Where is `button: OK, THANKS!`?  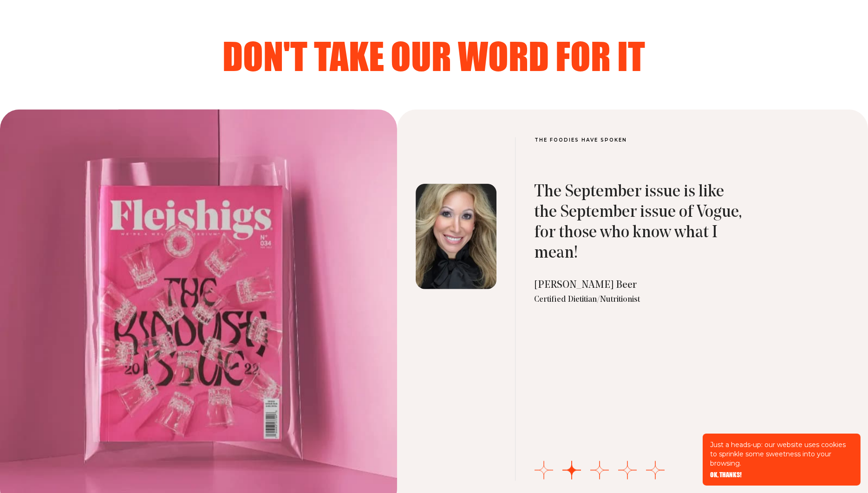
button: OK, THANKS! is located at coordinates (726, 475).